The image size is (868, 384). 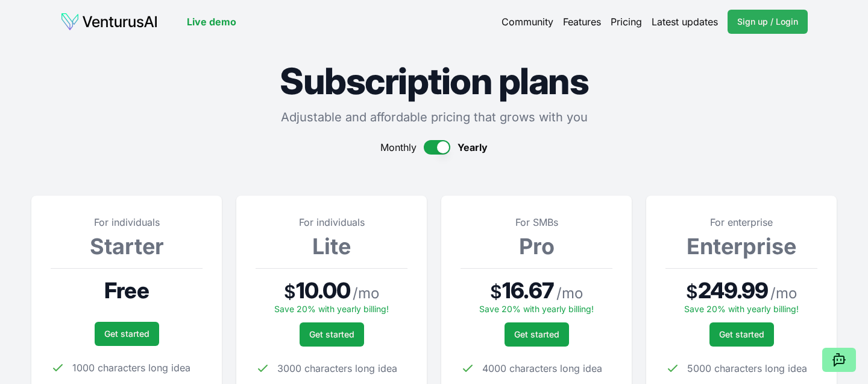 What do you see at coordinates (434, 117) in the screenshot?
I see `p: Adjustable and affordable pricing that grows with you` at bounding box center [434, 117].